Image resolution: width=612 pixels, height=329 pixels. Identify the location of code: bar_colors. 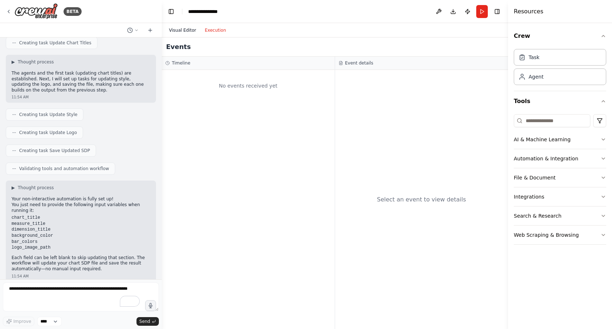
(25, 242).